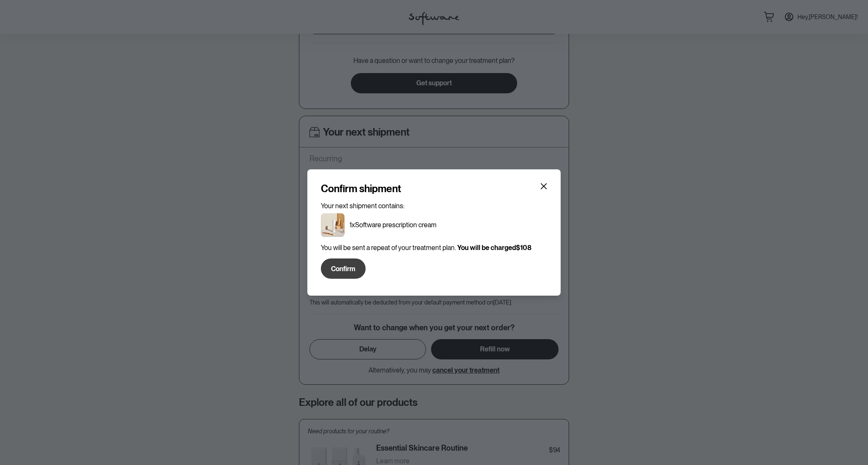 The width and height of the screenshot is (868, 465). What do you see at coordinates (434, 247) in the screenshot?
I see `p: You will be sent a repeat of your treatment plan.` at bounding box center [434, 247].